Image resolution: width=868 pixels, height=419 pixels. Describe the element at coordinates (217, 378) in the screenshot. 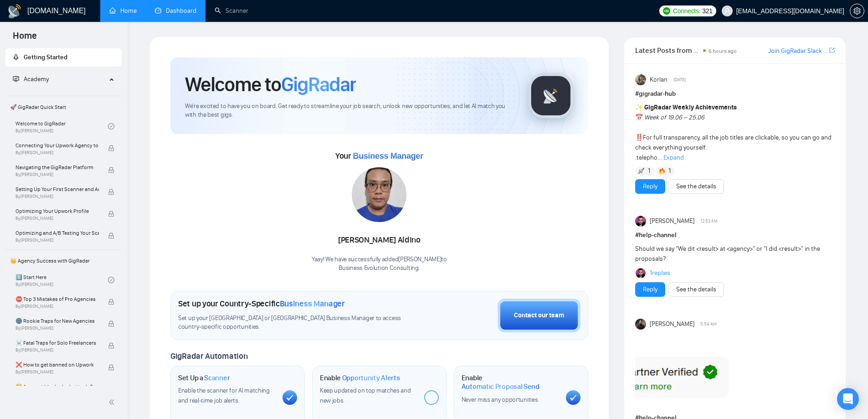

I see `span: Scanner` at that location.